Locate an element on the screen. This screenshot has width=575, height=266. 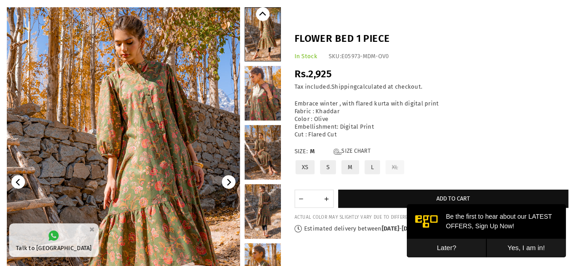
label: XL is located at coordinates (395, 167).